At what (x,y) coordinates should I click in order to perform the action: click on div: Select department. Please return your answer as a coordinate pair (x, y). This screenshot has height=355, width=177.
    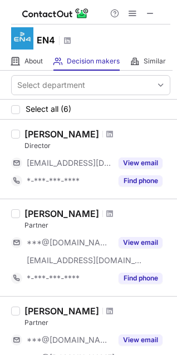
    Looking at the image, I should click on (51, 85).